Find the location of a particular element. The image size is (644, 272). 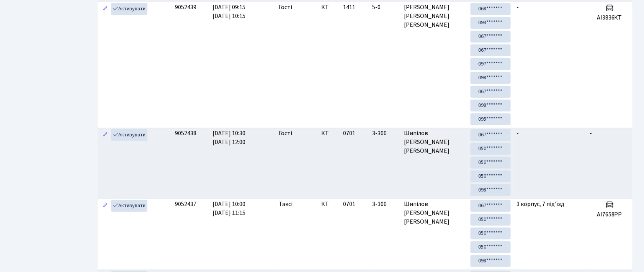

span: 1411 is located at coordinates (349, 7).